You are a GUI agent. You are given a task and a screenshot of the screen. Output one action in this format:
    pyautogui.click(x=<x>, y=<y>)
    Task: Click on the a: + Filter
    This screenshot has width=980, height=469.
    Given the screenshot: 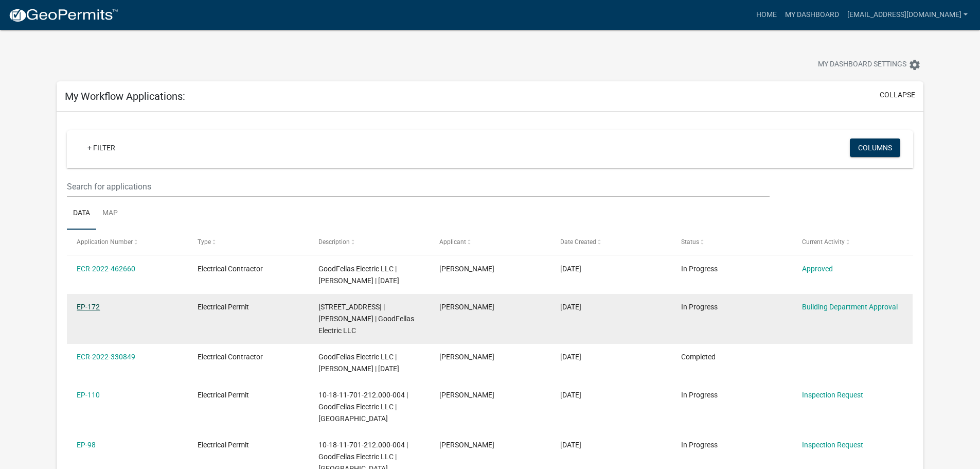 What is the action you would take?
    pyautogui.click(x=102, y=148)
    